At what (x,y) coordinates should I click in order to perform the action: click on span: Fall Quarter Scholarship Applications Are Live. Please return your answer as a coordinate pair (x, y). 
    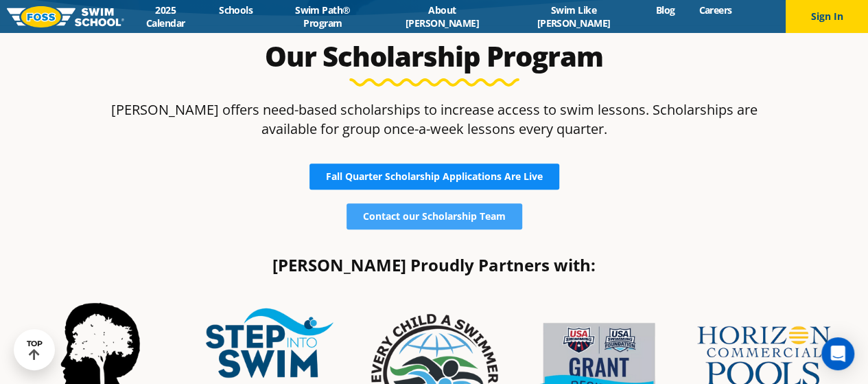
    Looking at the image, I should click on (434, 176).